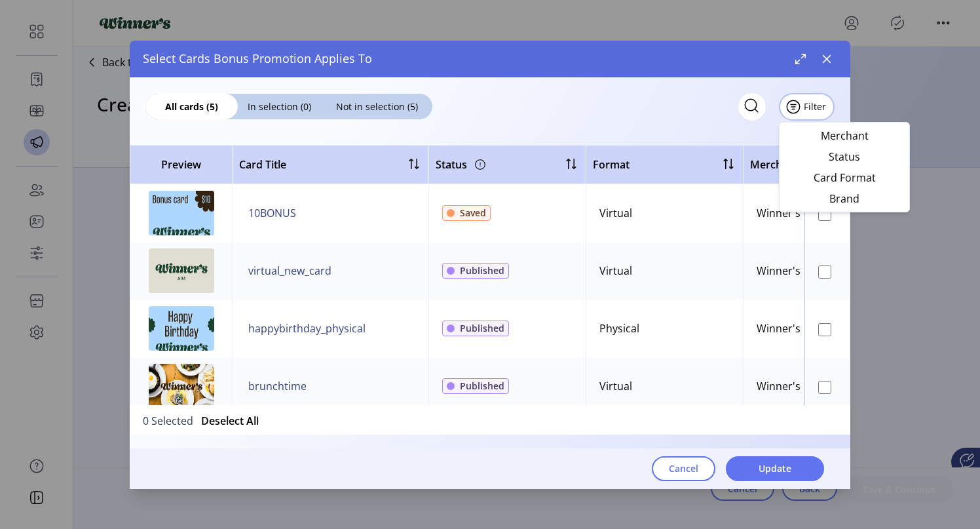 The image size is (980, 529). Describe the element at coordinates (844, 198) in the screenshot. I see `span: Brand` at that location.